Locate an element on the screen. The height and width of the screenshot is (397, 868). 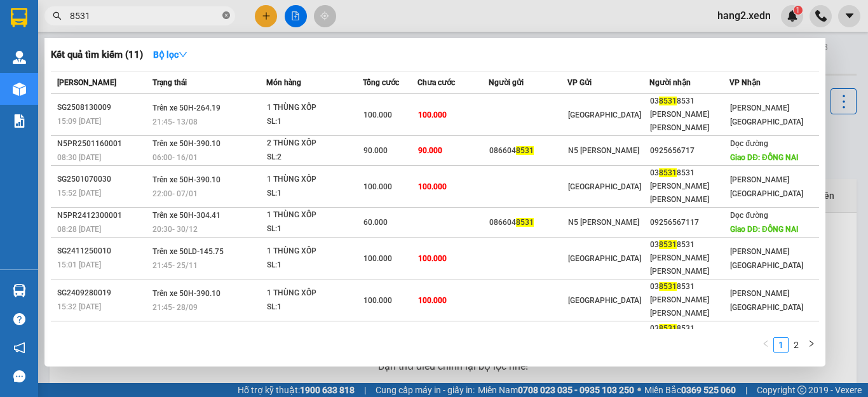
span: 20:30 - 30/12 is located at coordinates (175, 230).